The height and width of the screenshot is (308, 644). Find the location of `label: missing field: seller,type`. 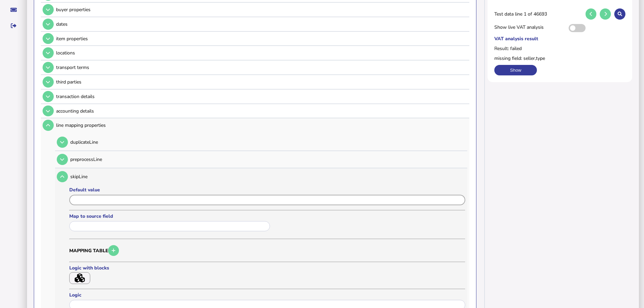

label: missing field: seller,type is located at coordinates (560, 58).